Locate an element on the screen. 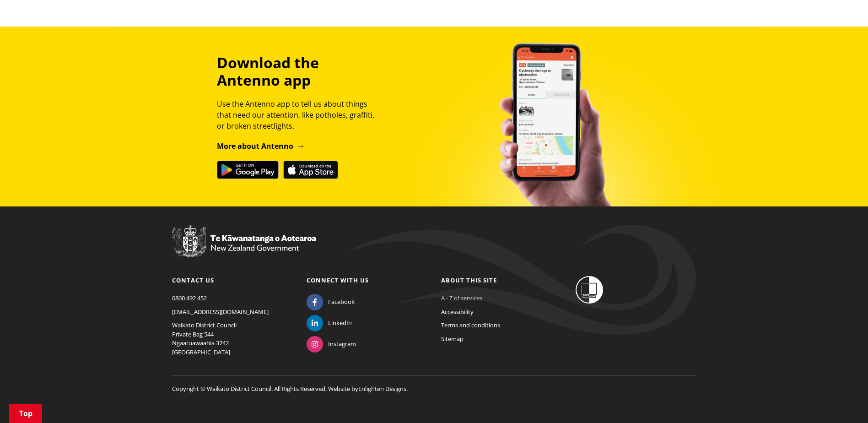  span: Facebook is located at coordinates (342, 302).